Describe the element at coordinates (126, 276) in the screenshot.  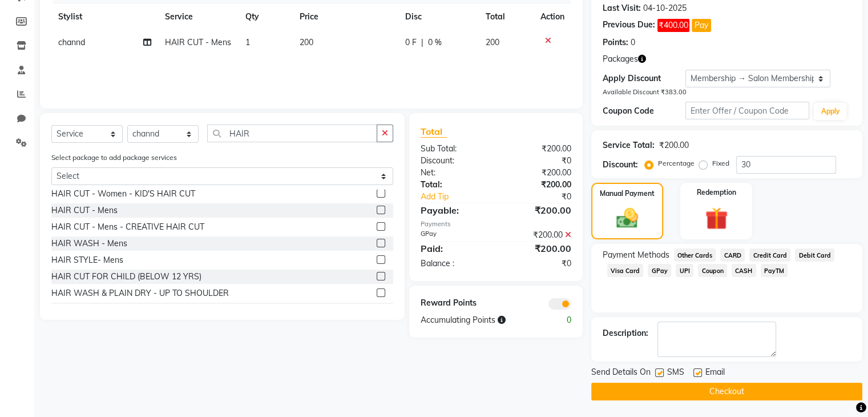
I see `div: HAIR CUT FOR CHILD (BELOW 12 YRS)` at that location.